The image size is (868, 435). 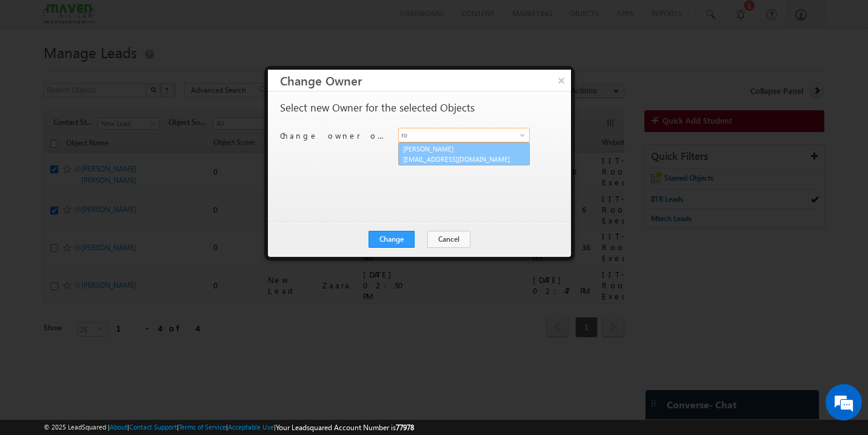 I want to click on span: Your Leadsquared Account Number is, so click(x=345, y=427).